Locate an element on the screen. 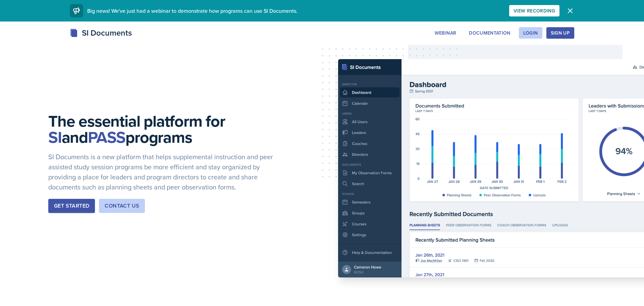  div: Webinar is located at coordinates (445, 33).